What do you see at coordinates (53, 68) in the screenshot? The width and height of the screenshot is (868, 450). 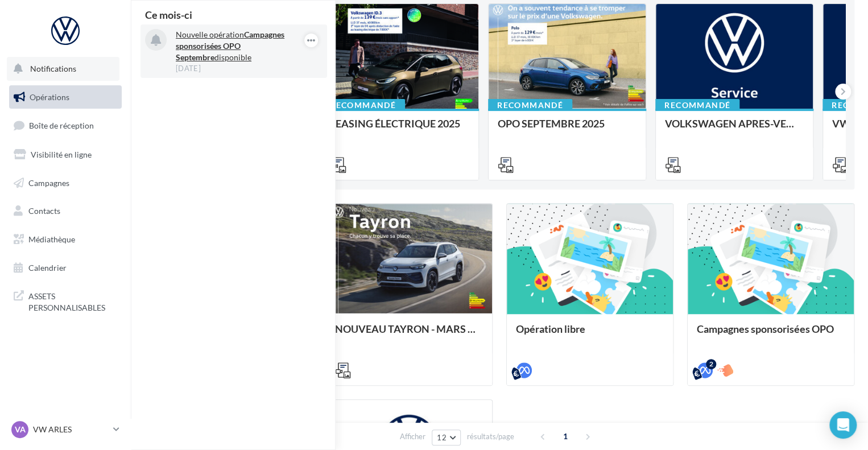 I see `span: Notifications` at bounding box center [53, 68].